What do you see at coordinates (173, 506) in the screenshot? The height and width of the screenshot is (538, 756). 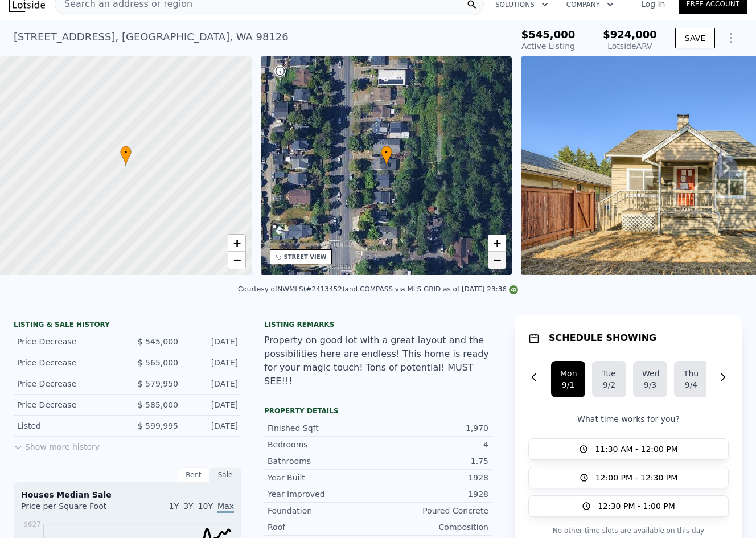 I see `span: 1Y` at bounding box center [173, 506].